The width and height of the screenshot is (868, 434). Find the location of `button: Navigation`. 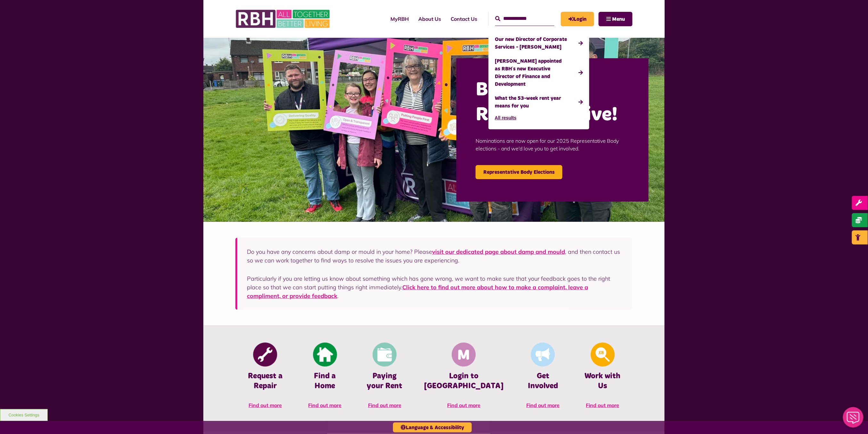

button: Navigation is located at coordinates (616, 19).